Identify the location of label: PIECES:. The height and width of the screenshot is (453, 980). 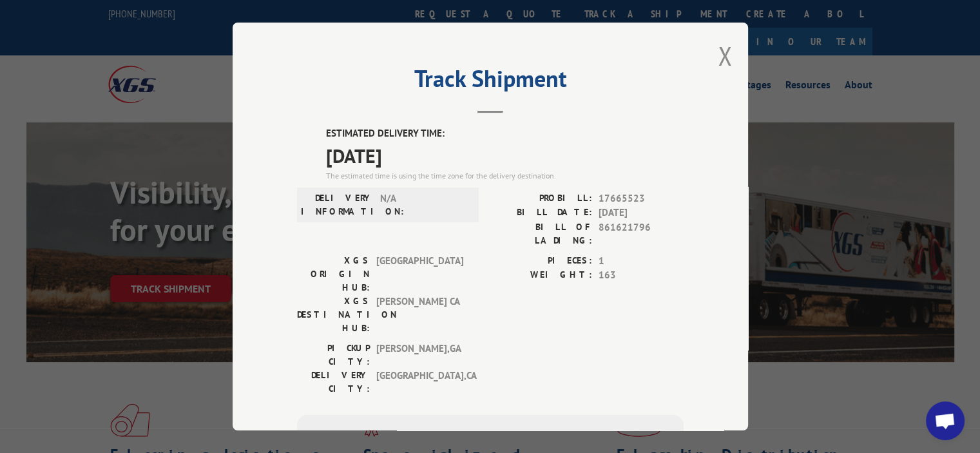
(541, 261).